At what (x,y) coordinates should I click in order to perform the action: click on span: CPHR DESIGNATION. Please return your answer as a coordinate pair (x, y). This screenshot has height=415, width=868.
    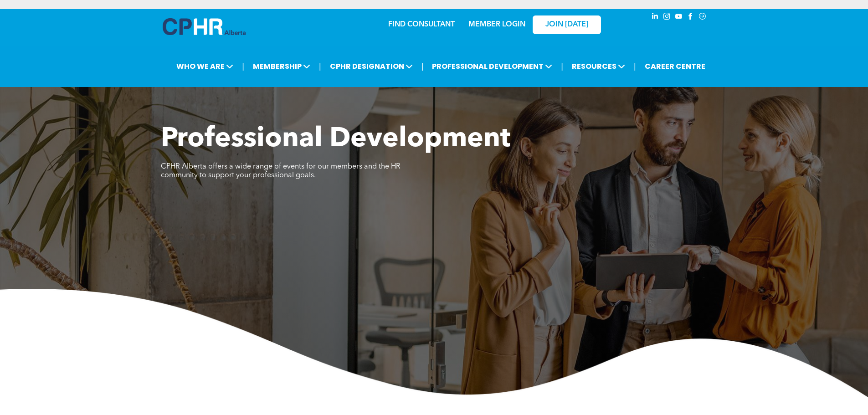
    Looking at the image, I should click on (372, 66).